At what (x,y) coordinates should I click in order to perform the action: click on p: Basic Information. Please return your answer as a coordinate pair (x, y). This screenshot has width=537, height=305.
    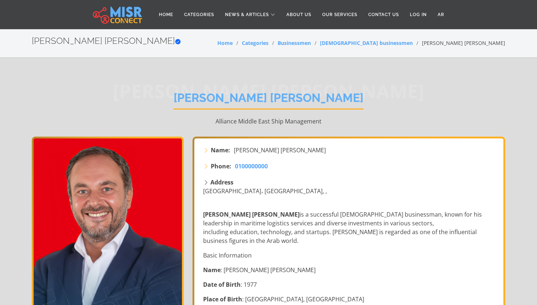
    Looking at the image, I should click on (350, 256).